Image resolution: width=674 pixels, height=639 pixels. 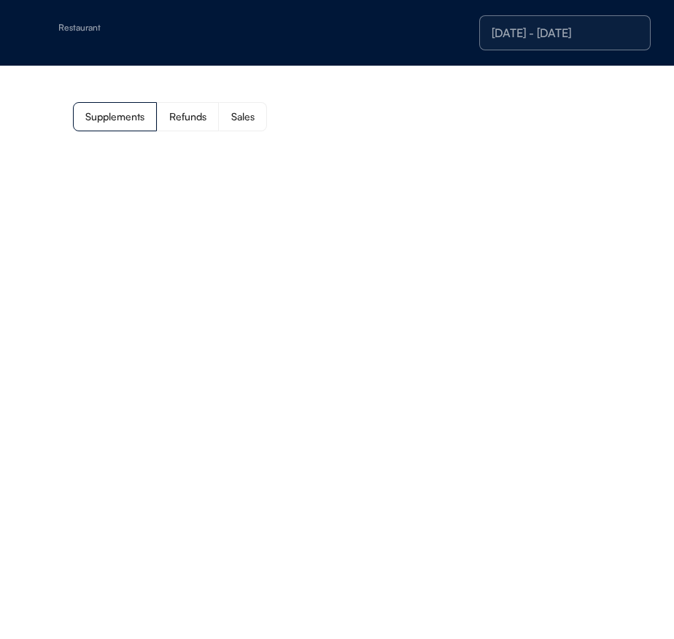 I want to click on div: Refunds, so click(x=187, y=117).